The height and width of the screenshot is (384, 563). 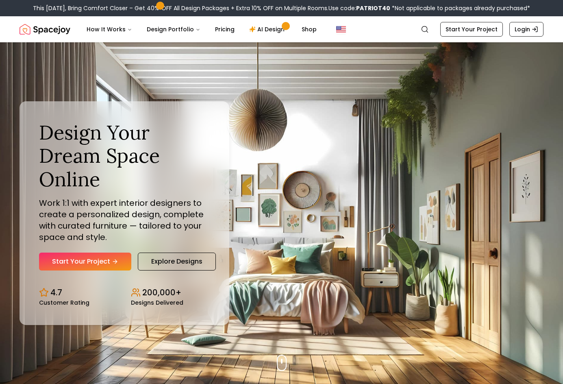 What do you see at coordinates (174, 29) in the screenshot?
I see `button: Design Portfolio` at bounding box center [174, 29].